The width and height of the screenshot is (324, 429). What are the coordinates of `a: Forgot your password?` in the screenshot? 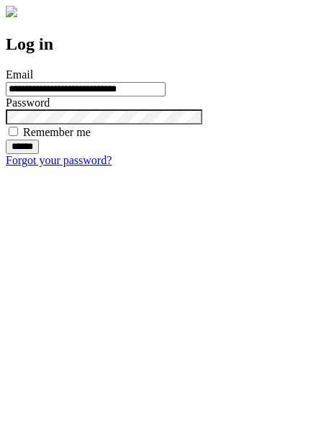 It's located at (58, 160).